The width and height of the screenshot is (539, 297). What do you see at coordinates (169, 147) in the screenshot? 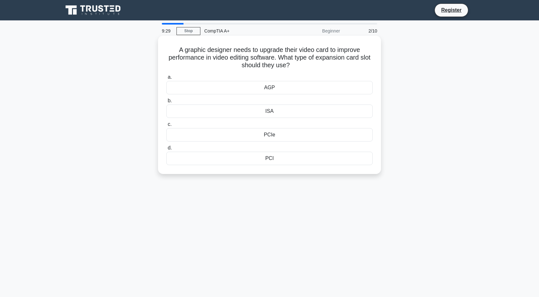
I see `span: d.` at bounding box center [169, 147].